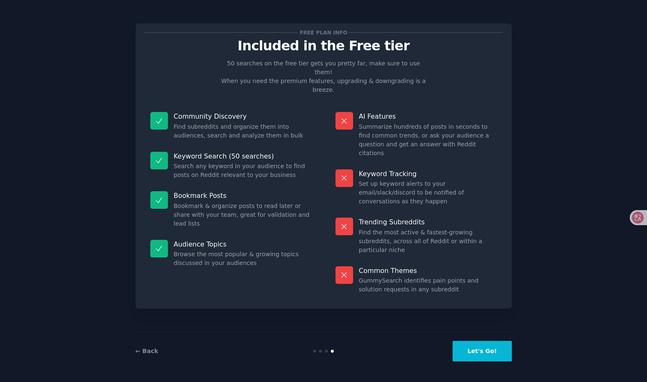  Describe the element at coordinates (428, 140) in the screenshot. I see `dd: Summarize hundreds of posts in seconds to find common trends, or ask your audience a question and...` at that location.